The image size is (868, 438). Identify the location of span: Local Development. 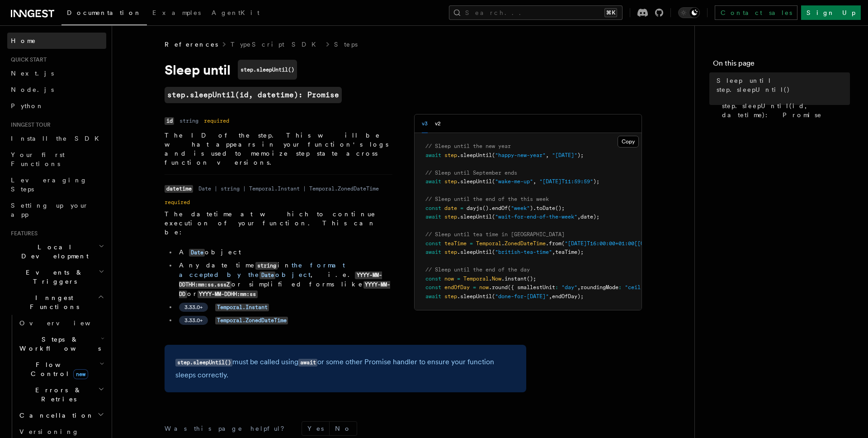
(53, 251).